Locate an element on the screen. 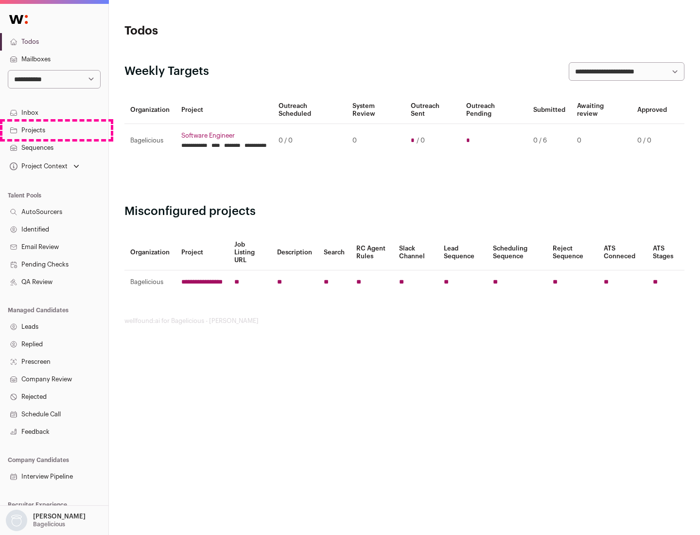 The width and height of the screenshot is (700, 535). div: Project Context is located at coordinates (37, 166).